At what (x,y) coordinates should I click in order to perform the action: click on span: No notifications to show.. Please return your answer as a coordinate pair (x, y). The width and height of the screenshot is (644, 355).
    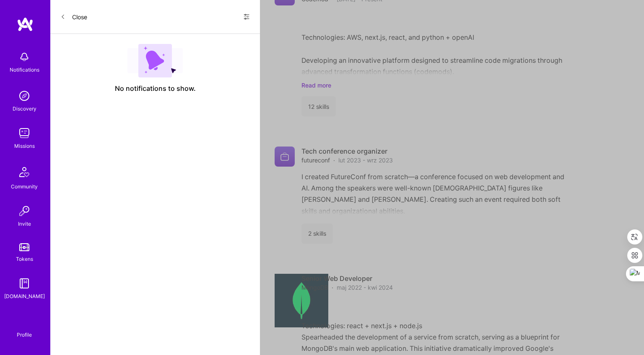
    Looking at the image, I should click on (155, 88).